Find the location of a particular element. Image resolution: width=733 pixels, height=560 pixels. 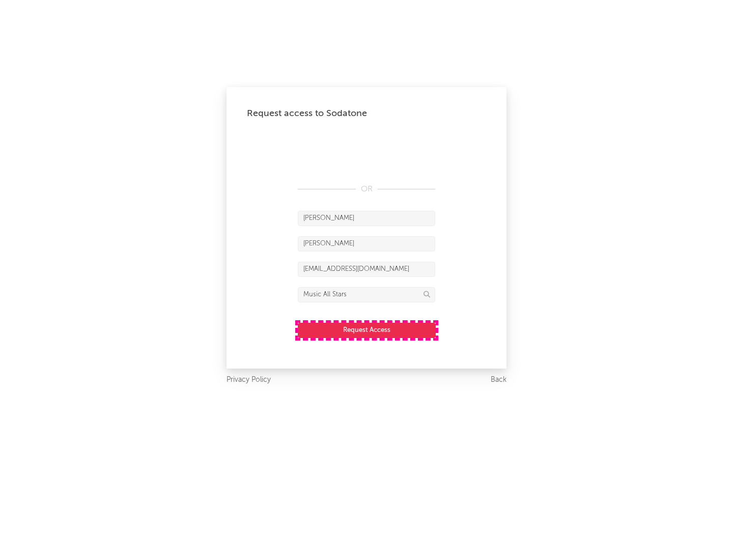

input: Last Name is located at coordinates (366, 244).